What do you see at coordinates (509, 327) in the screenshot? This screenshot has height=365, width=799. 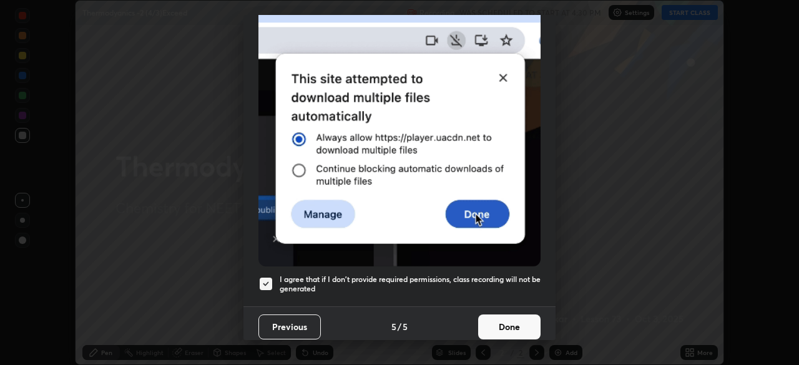 I see `button: Done` at bounding box center [509, 327].